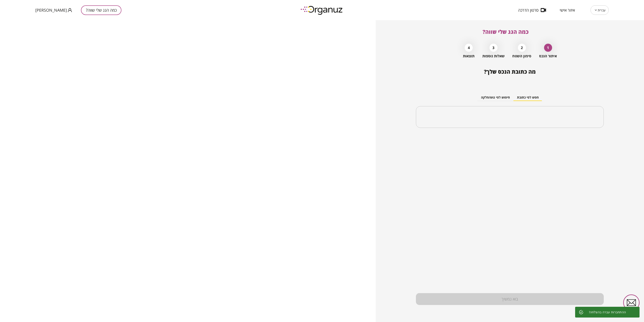 This screenshot has height=322, width=644. What do you see at coordinates (522, 48) in the screenshot?
I see `div: 2` at bounding box center [522, 48].